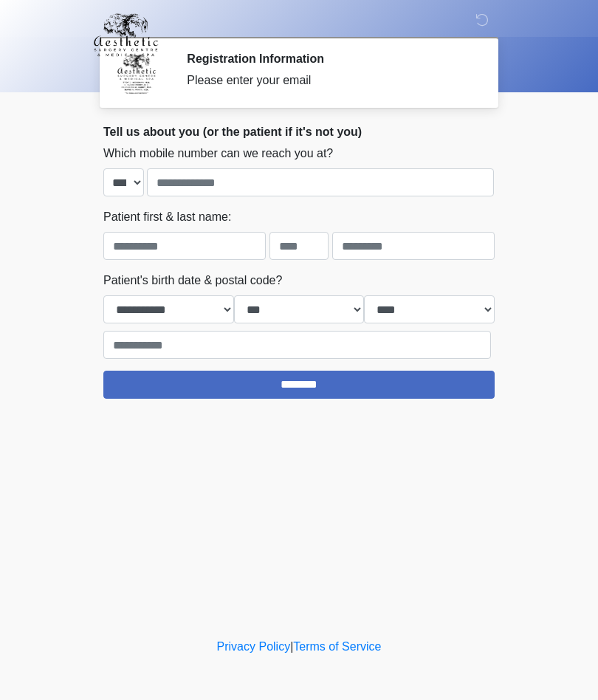  Describe the element at coordinates (254, 646) in the screenshot. I see `a: Privacy Policy` at that location.